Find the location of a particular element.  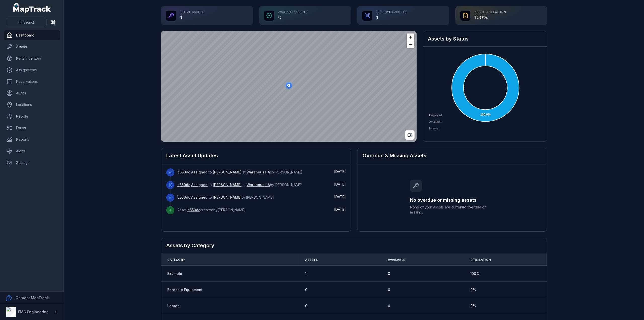

time: 2/10/2025, 2:53:37 PM is located at coordinates (340, 209).